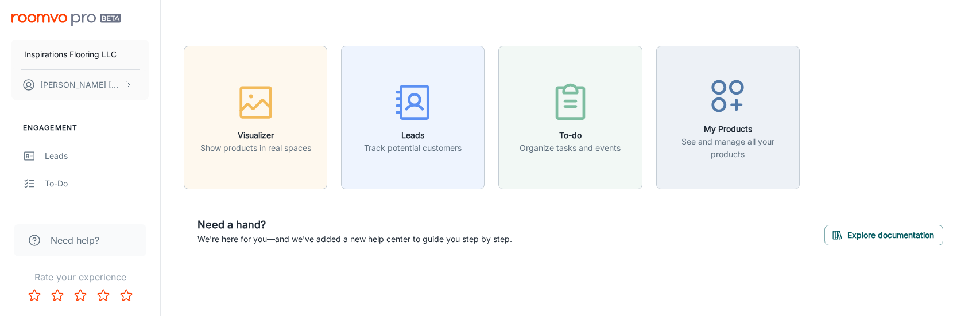 This screenshot has height=316, width=980. Describe the element at coordinates (355, 225) in the screenshot. I see `h6: Need a hand?` at that location.